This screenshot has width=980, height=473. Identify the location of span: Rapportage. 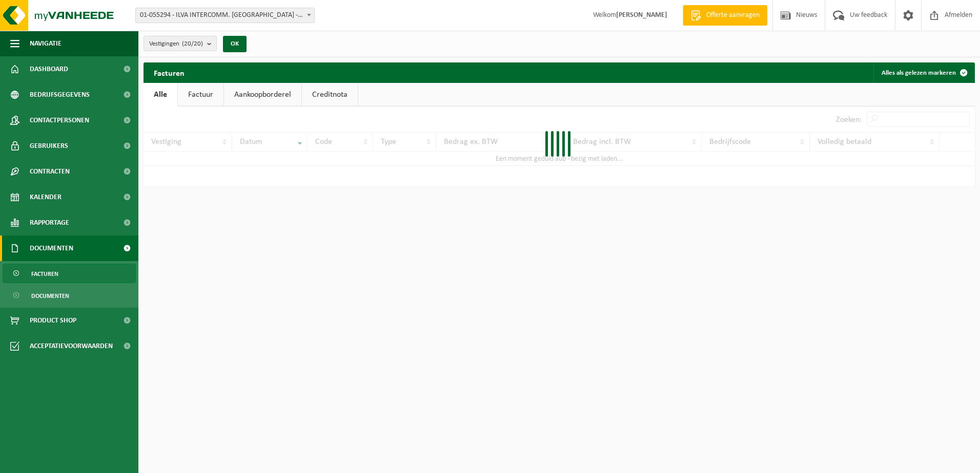
(49, 223).